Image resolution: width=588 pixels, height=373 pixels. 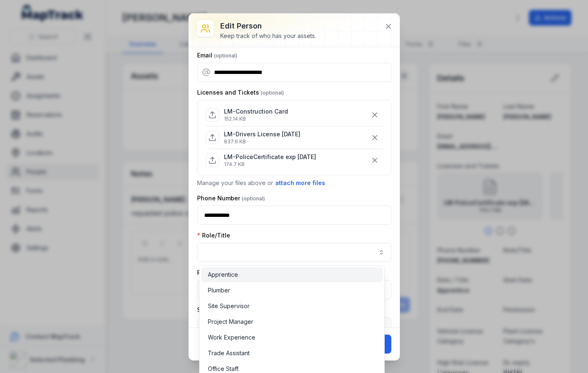 I want to click on span: Plumber, so click(x=219, y=291).